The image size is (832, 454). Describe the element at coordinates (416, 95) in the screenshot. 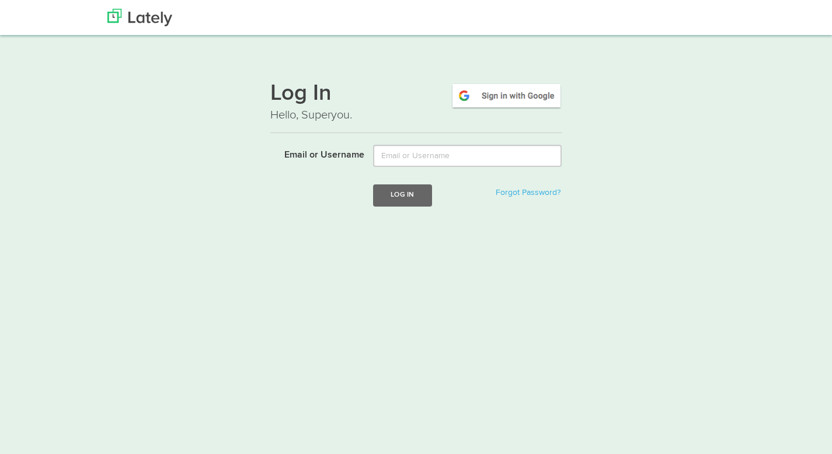

I see `h1: Log In` at that location.